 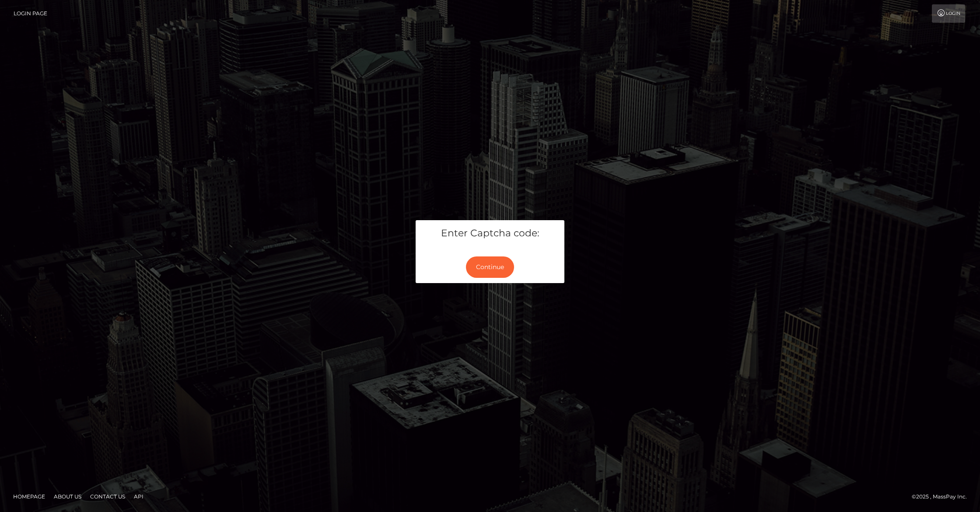 What do you see at coordinates (67, 497) in the screenshot?
I see `a: About Us` at bounding box center [67, 497].